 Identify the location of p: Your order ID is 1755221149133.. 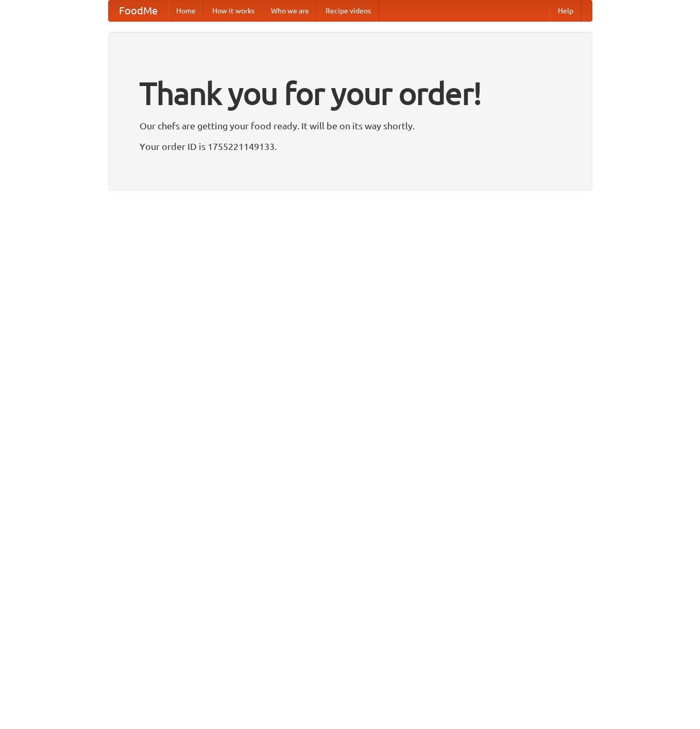
(350, 147).